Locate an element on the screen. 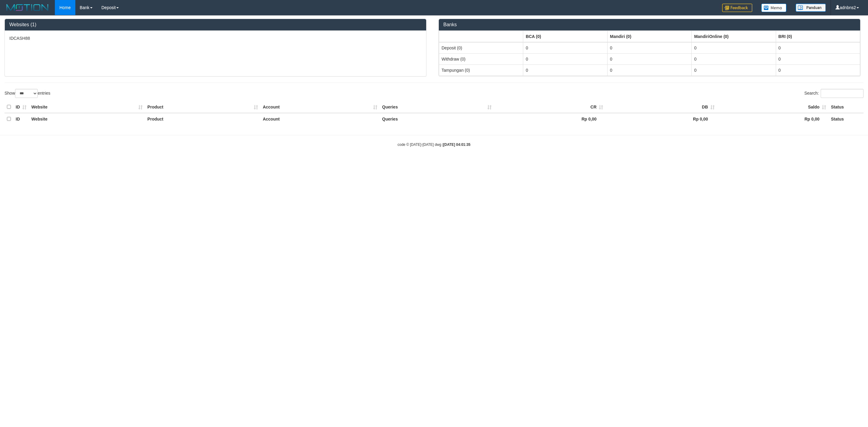 The width and height of the screenshot is (868, 427). h3: Websites (1) is located at coordinates (216, 25).